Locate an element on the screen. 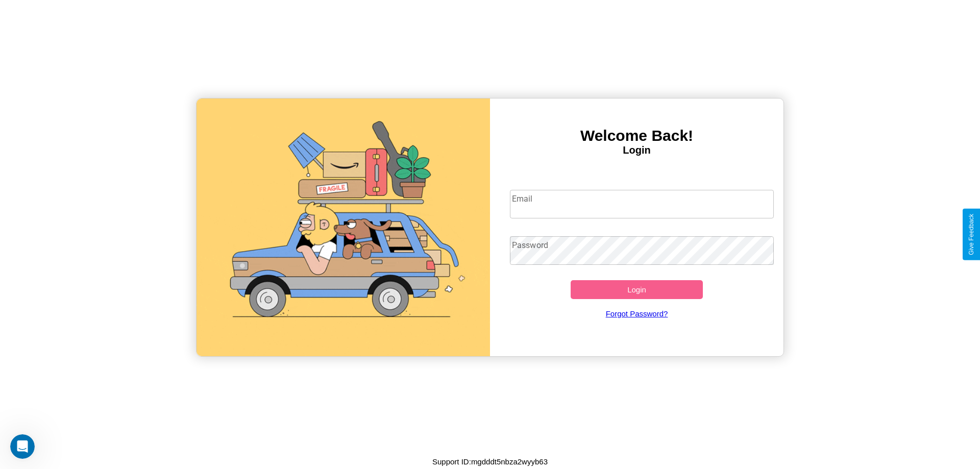  div: Give Feedback is located at coordinates (972, 234).